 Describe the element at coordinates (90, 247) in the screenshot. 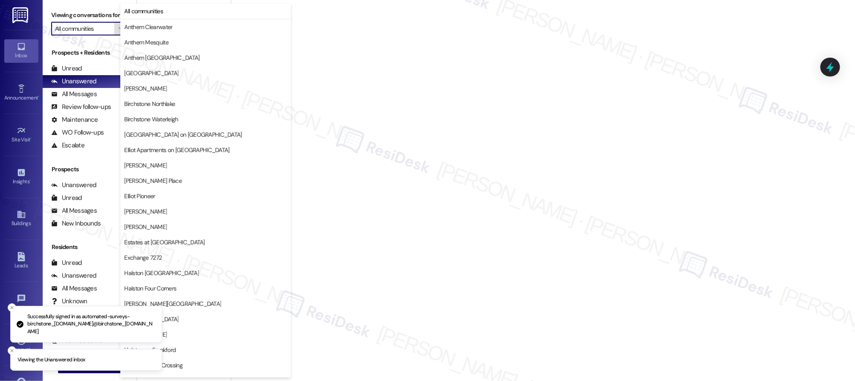

I see `div: Residents` at that location.